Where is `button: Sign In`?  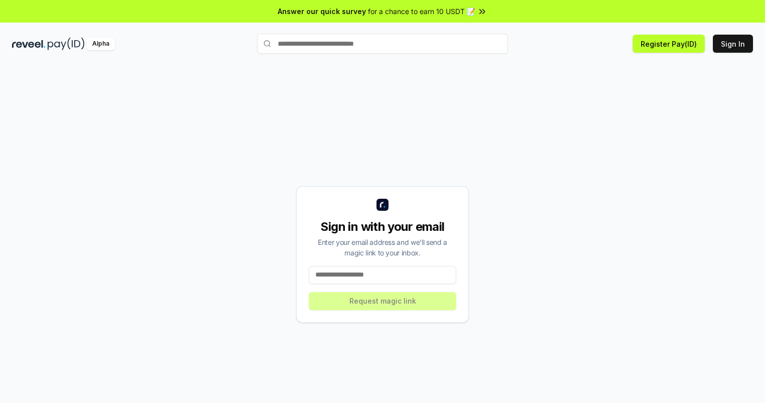
button: Sign In is located at coordinates (733, 44).